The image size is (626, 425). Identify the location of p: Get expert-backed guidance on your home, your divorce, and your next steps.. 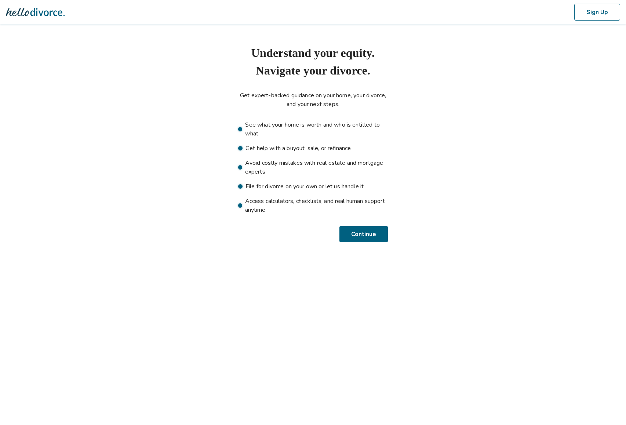
(313, 100).